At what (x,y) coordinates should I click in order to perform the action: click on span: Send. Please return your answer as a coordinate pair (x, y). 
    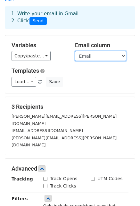
    Looking at the image, I should click on (38, 21).